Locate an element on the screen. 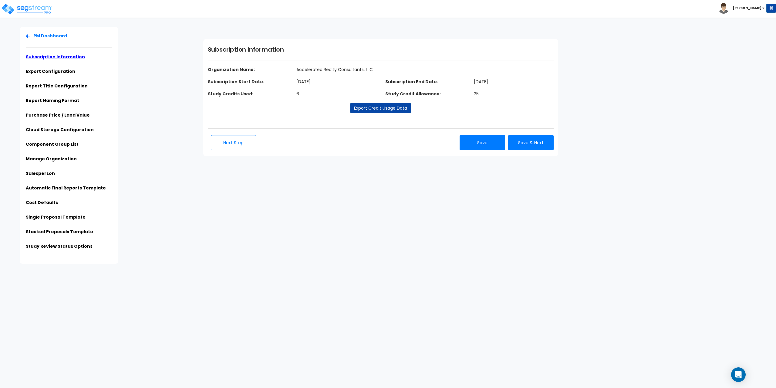  a: Manage Organization is located at coordinates (51, 159).